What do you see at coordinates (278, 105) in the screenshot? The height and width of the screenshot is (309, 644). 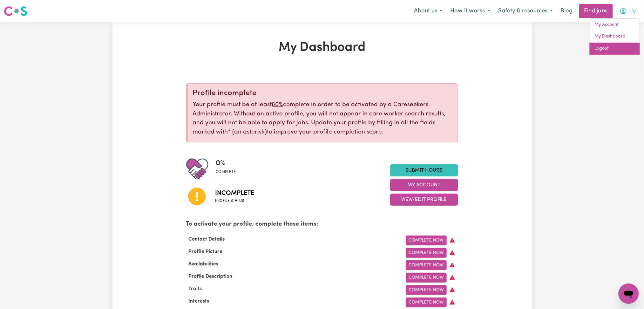 I see `u: 60%` at bounding box center [278, 105].